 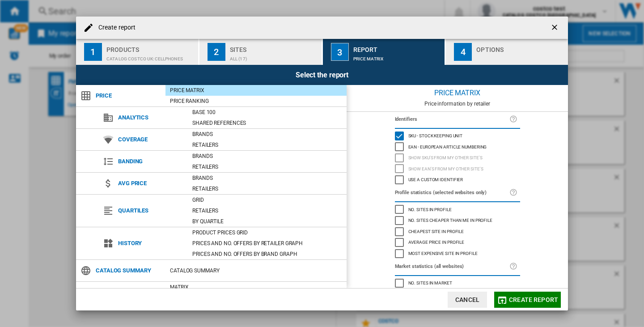 What do you see at coordinates (151, 118) in the screenshot?
I see `span: Analytics` at bounding box center [151, 118].